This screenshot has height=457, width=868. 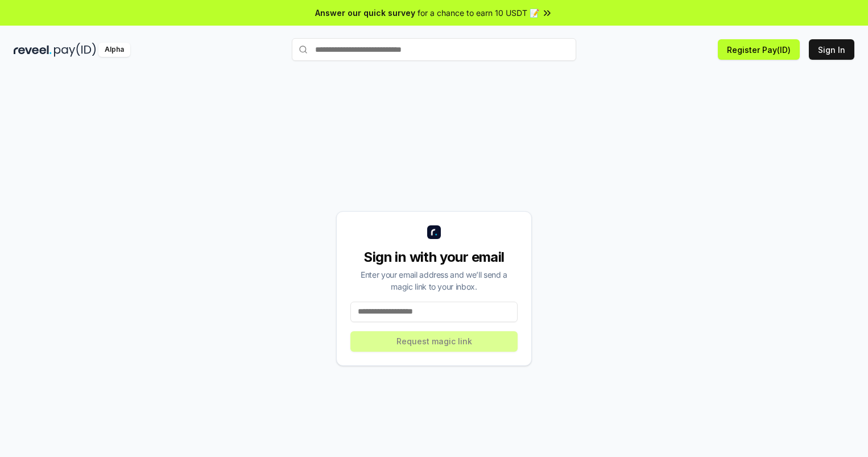 I want to click on div: Alpha, so click(x=114, y=49).